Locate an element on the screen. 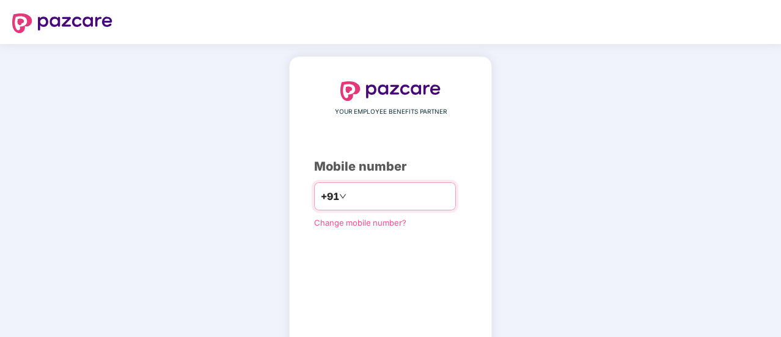 This screenshot has width=781, height=337. span: down is located at coordinates (343, 196).